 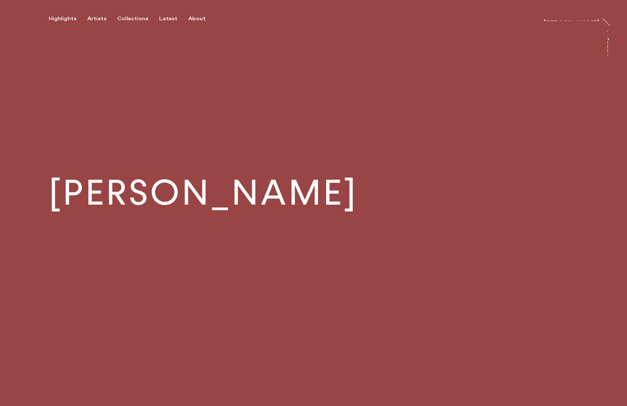 I want to click on button: About, so click(x=202, y=19).